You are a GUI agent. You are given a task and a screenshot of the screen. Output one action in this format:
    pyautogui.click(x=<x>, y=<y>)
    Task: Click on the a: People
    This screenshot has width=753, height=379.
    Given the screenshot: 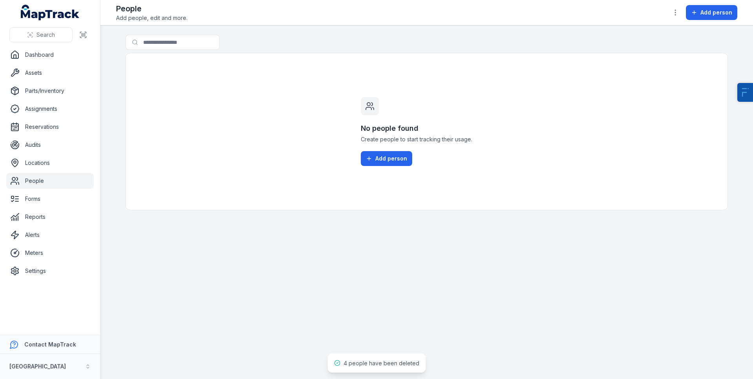 What is the action you would take?
    pyautogui.click(x=50, y=181)
    